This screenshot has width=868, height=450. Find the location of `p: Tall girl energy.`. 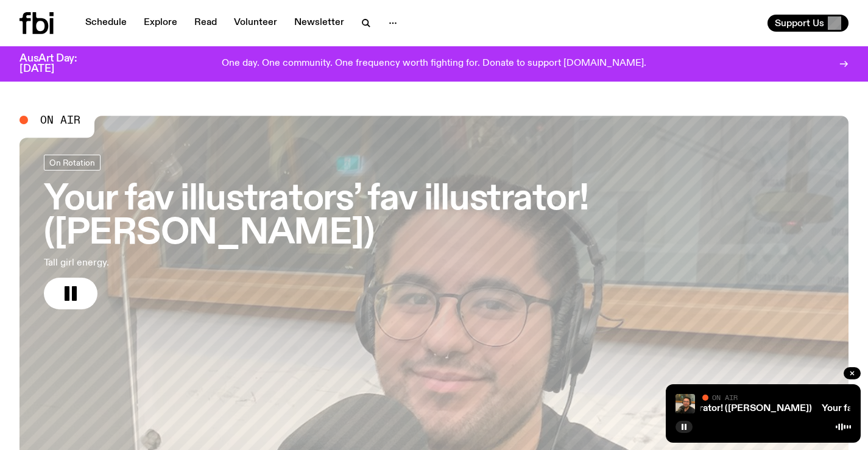

p: Tall girl energy. is located at coordinates (200, 263).